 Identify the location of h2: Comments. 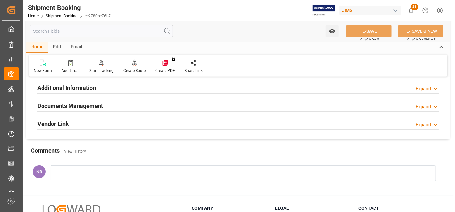
(45, 151).